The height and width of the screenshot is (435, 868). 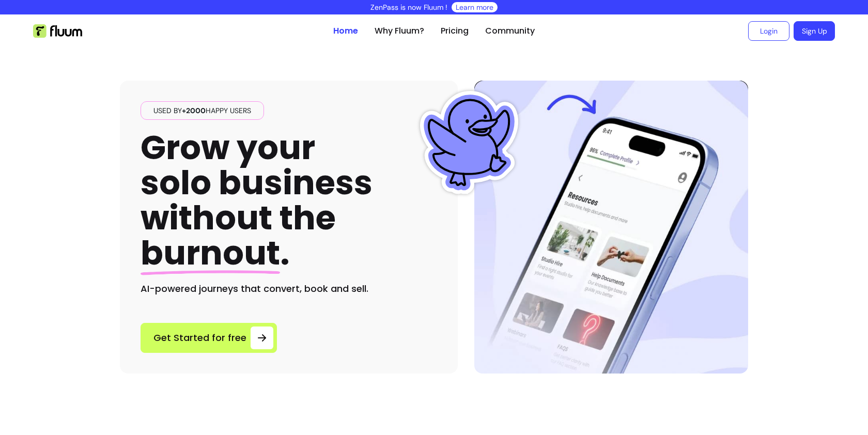 What do you see at coordinates (200, 338) in the screenshot?
I see `span: Get Started for free` at bounding box center [200, 338].